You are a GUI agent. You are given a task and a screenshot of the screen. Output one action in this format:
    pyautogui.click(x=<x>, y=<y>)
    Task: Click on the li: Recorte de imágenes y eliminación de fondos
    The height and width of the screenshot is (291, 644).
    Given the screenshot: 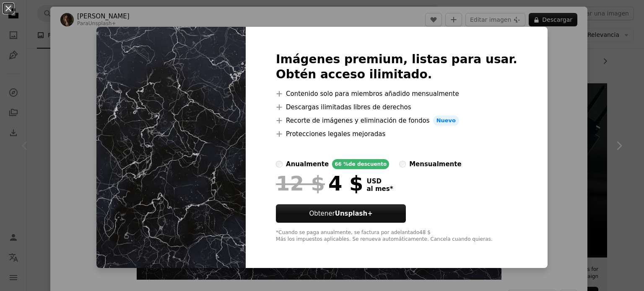 What is the action you would take?
    pyautogui.click(x=397, y=120)
    